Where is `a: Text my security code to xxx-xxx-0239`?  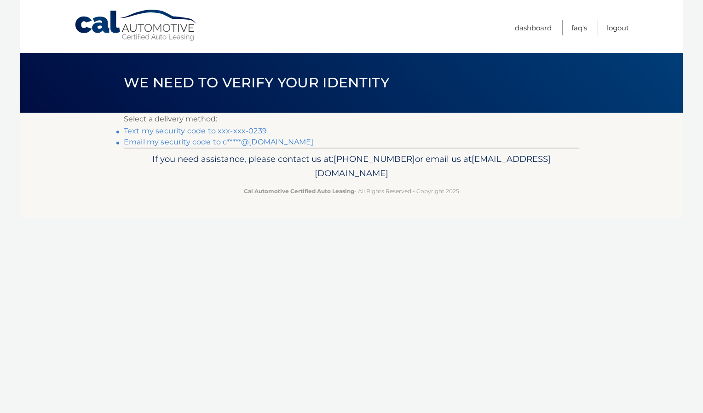 a: Text my security code to xxx-xxx-0239 is located at coordinates (195, 131).